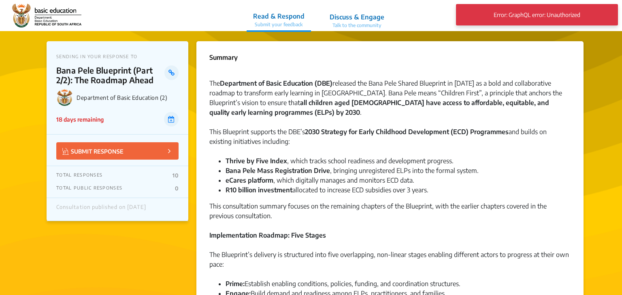 This screenshot has width=622, height=295. What do you see at coordinates (223, 57) in the screenshot?
I see `p: Summary` at bounding box center [223, 57].